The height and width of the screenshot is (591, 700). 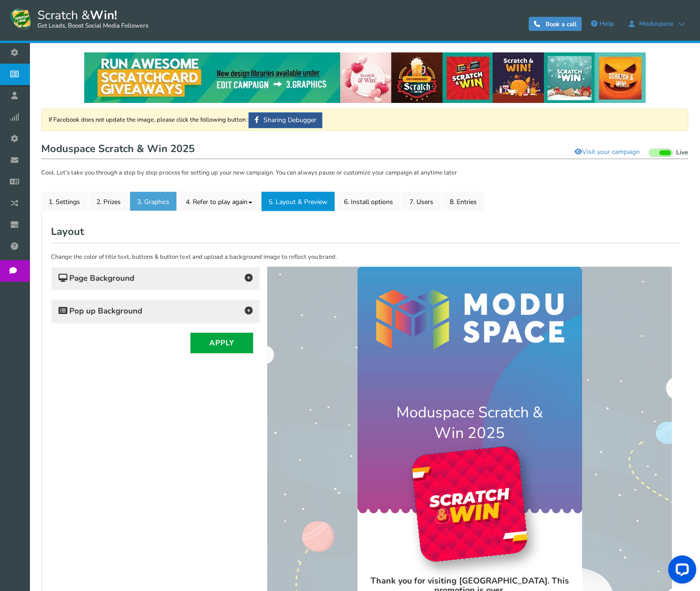 I want to click on a: 8. Entries, so click(x=463, y=201).